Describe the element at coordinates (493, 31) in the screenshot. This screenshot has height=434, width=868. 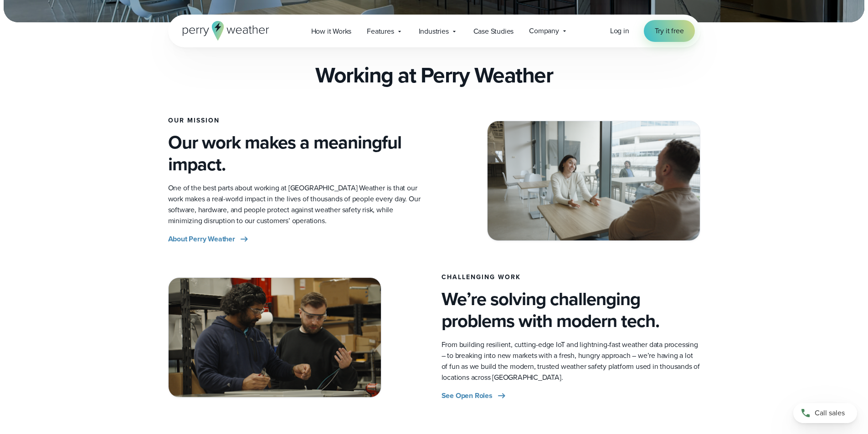
I see `a: Case Studies` at that location.